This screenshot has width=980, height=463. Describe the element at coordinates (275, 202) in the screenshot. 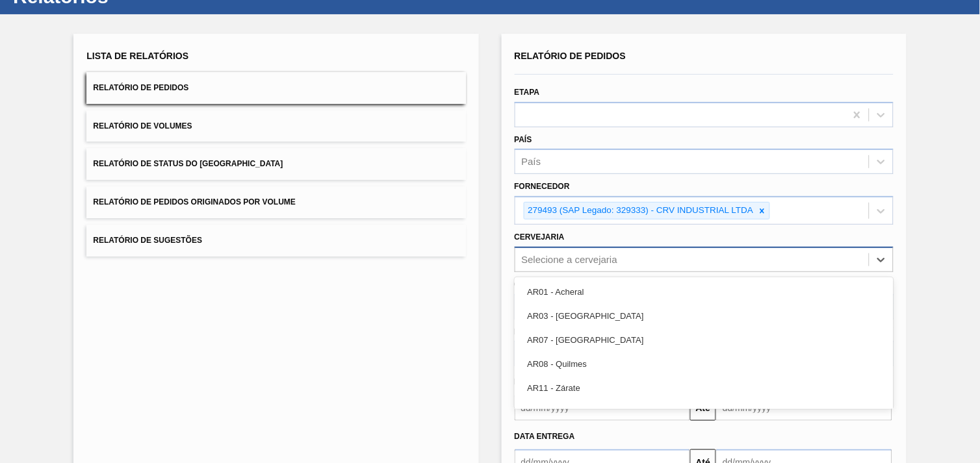

I see `button: Relatório de Pedidos Originados por Volume` at that location.